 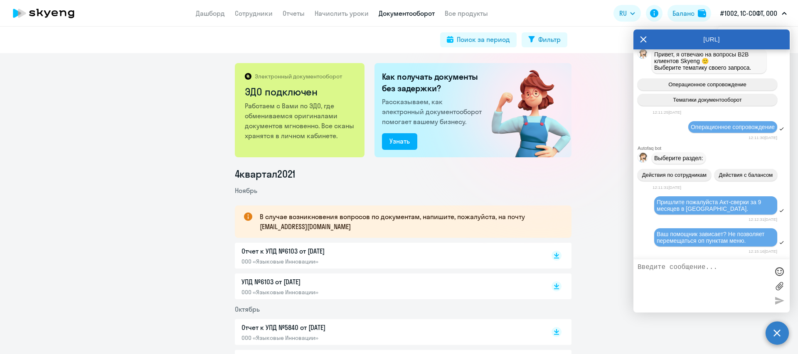 What do you see at coordinates (674, 175) in the screenshot?
I see `button: Действия по сотрудникам` at bounding box center [674, 175].